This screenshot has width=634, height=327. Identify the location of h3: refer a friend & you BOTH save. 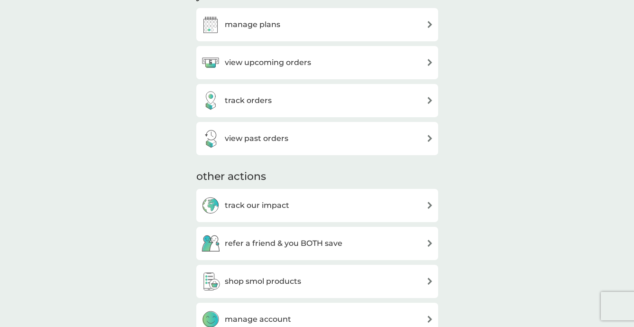
(284, 243).